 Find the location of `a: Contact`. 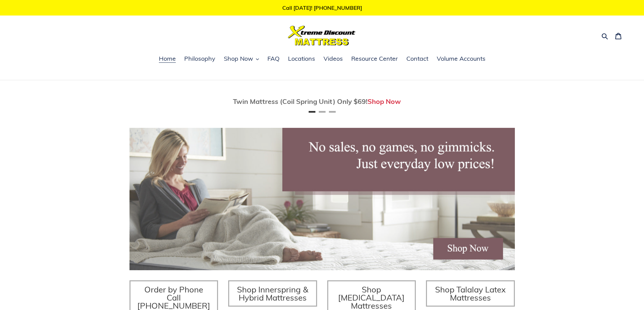

a: Contact is located at coordinates (417, 59).